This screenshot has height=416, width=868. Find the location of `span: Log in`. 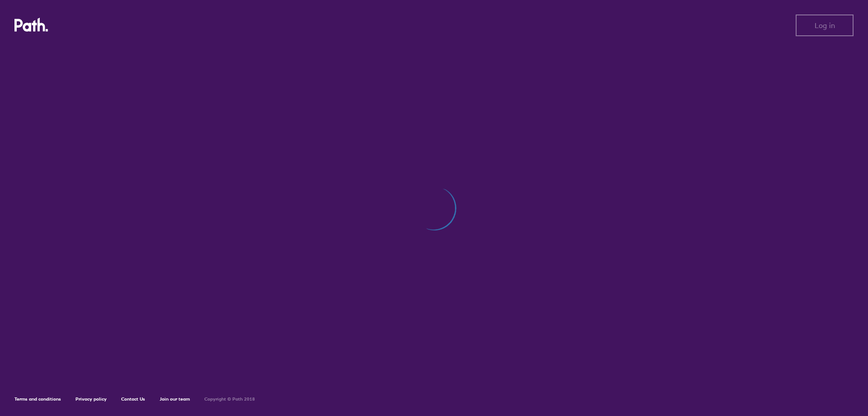

span: Log in is located at coordinates (825, 25).